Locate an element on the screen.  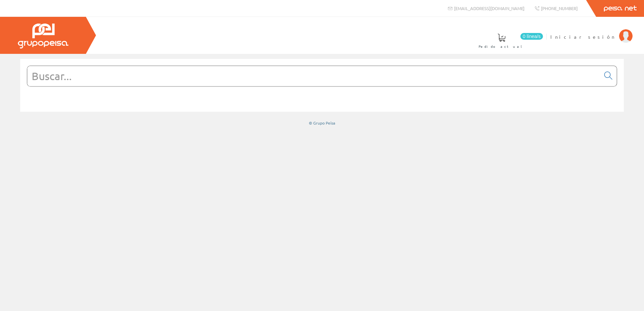
span: Iniciar sesión is located at coordinates (583, 37).